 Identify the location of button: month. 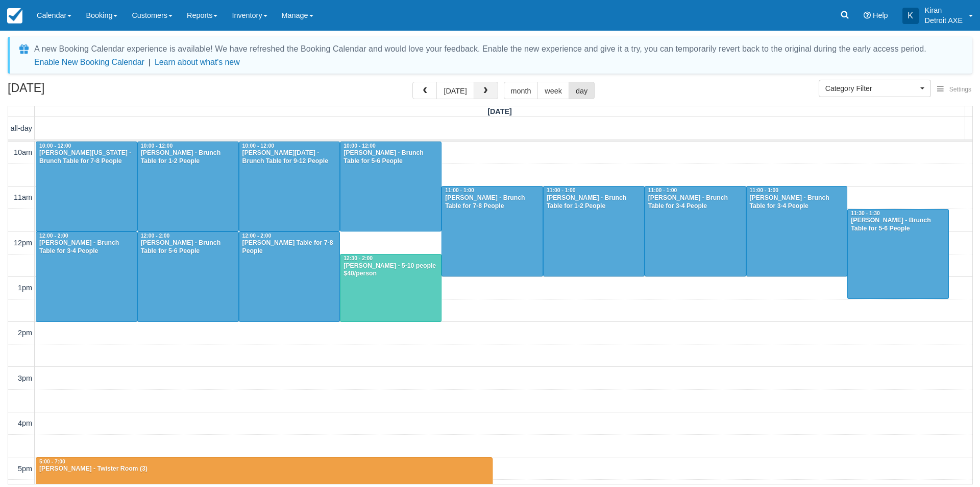
(521, 91).